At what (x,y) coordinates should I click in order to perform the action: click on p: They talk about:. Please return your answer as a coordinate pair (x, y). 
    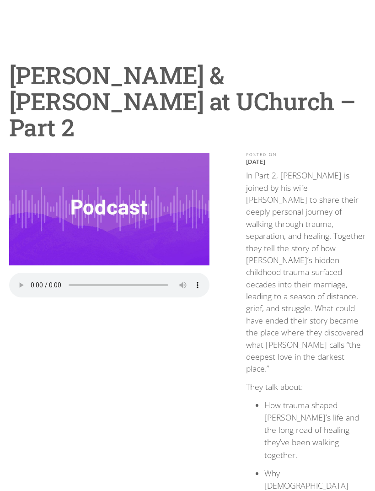
    Looking at the image, I should click on (306, 386).